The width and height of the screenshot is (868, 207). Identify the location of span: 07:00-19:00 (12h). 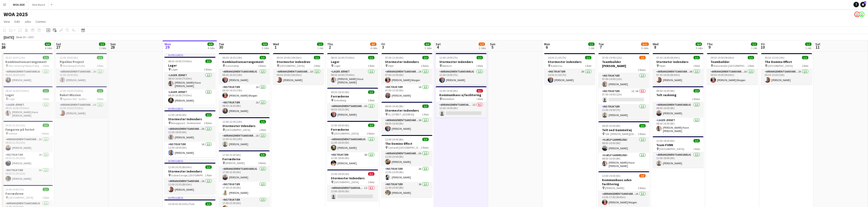
(612, 57).